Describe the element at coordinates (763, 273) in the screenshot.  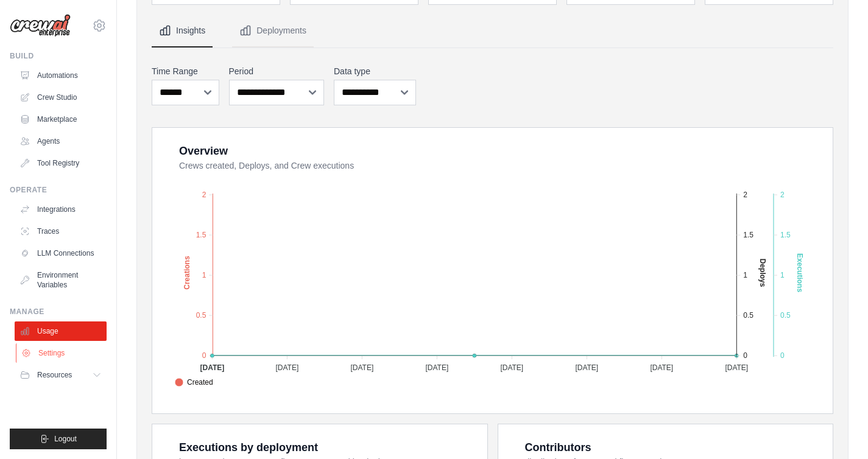
I see `text: Deploys` at that location.